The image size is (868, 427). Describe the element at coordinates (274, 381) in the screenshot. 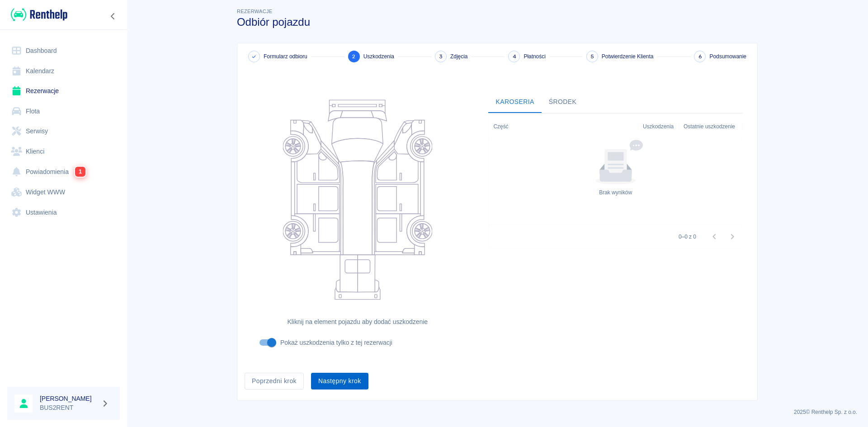

I see `button: Poprzedni krok` at that location.